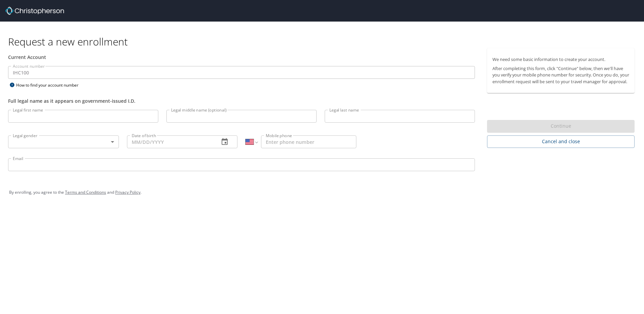 This screenshot has width=644, height=314. Describe the element at coordinates (241, 100) in the screenshot. I see `div: Full legal name as it appears on government-issued I.D.` at that location.